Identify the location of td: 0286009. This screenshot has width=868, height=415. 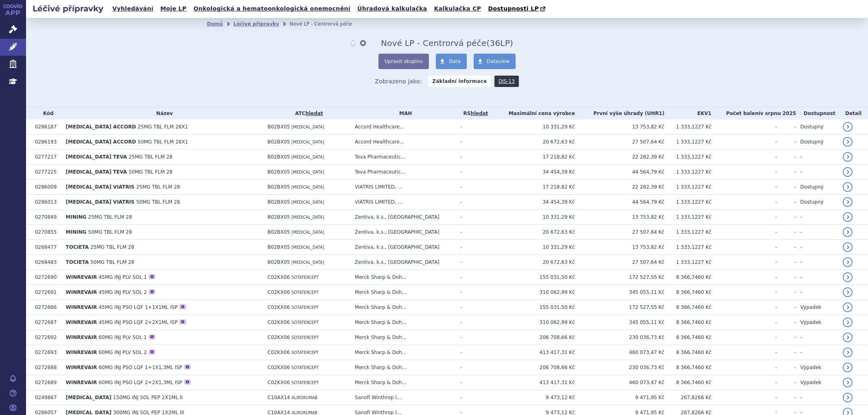
(46, 187).